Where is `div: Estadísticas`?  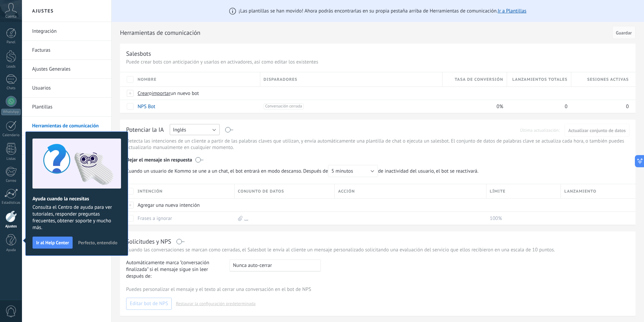
div: Estadísticas is located at coordinates (11, 203).